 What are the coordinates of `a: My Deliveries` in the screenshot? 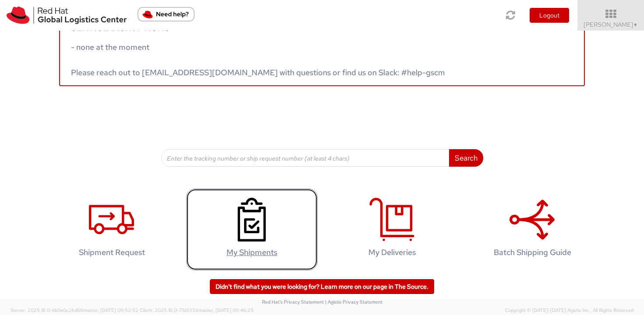 It's located at (393, 229).